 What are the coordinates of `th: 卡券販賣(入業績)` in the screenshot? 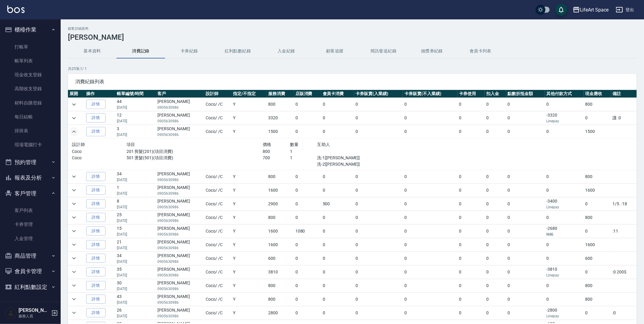 It's located at (378, 94).